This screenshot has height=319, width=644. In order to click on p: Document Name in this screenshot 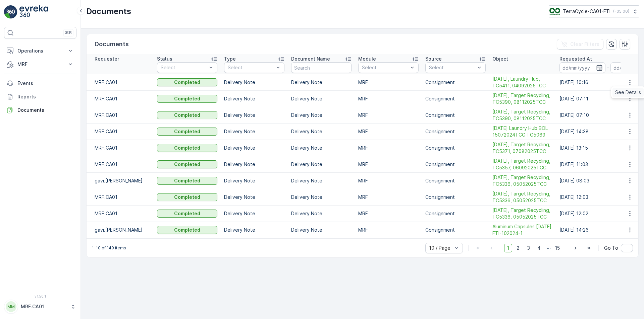, I will do `click(310, 59)`.